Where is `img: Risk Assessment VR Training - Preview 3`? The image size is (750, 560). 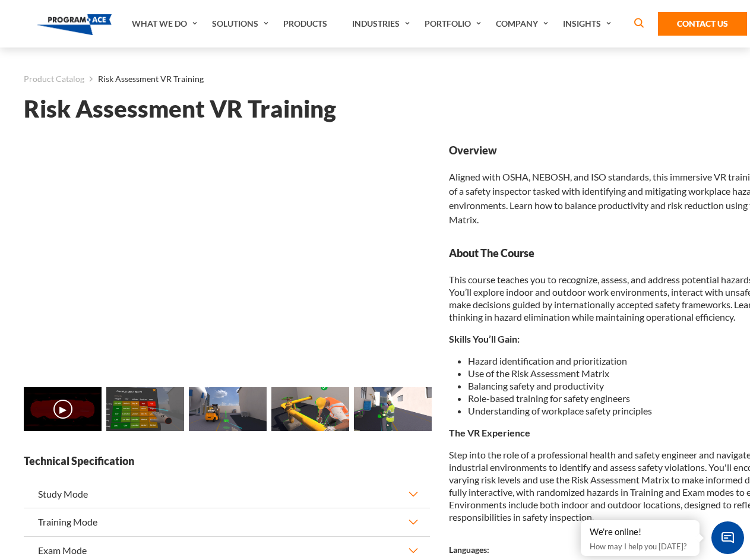
img: Risk Assessment VR Training - Preview 3 is located at coordinates (310, 409).